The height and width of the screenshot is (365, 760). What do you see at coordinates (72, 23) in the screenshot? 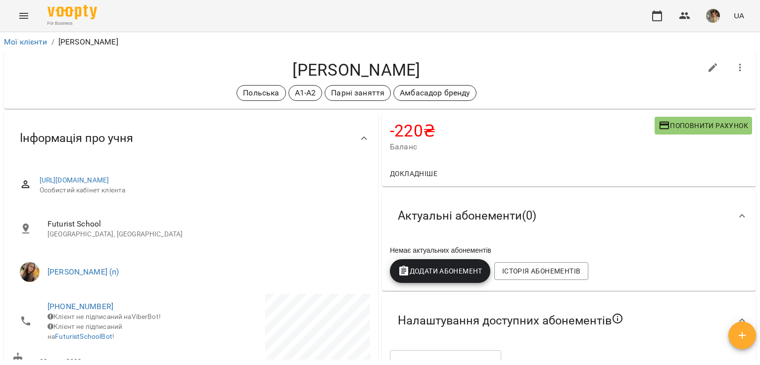
I see `span: For Business` at bounding box center [72, 23].